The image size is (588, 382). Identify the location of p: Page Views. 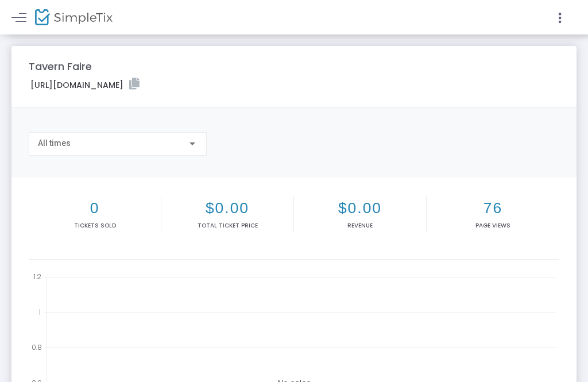
(493, 225).